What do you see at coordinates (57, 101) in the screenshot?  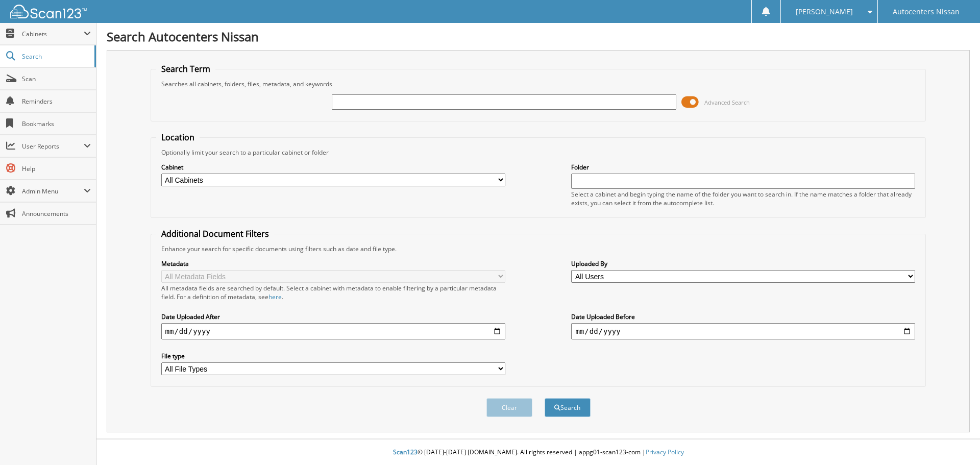 I see `span: Reminders` at bounding box center [57, 101].